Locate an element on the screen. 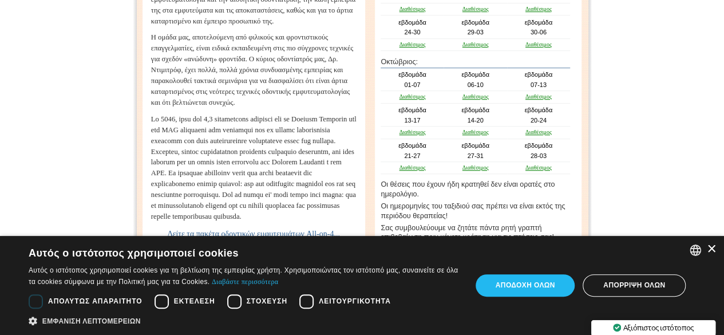  font: Λειτουργικότητα is located at coordinates (355, 301).